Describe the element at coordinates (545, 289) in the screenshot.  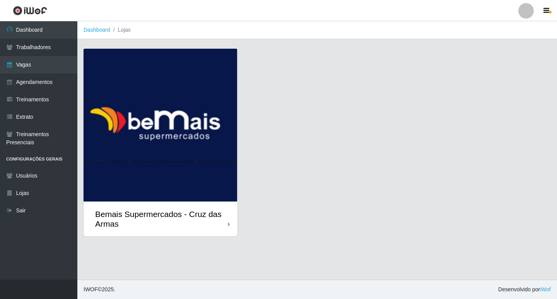
I see `a: iWof` at that location.